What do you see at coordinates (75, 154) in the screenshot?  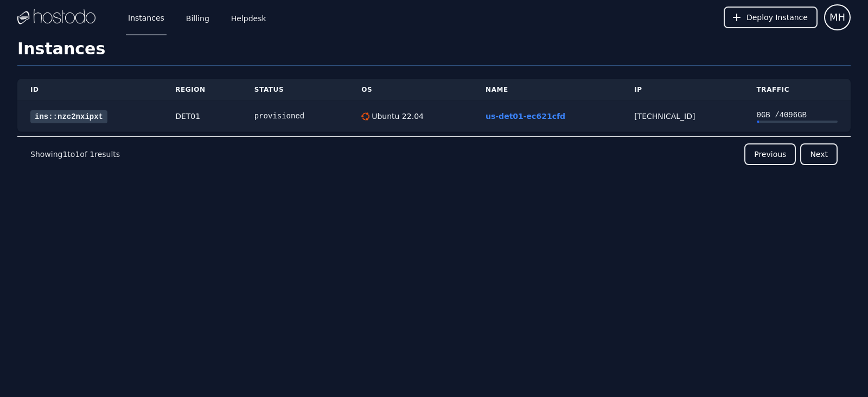 I see `p: Showing to of results` at bounding box center [75, 154].